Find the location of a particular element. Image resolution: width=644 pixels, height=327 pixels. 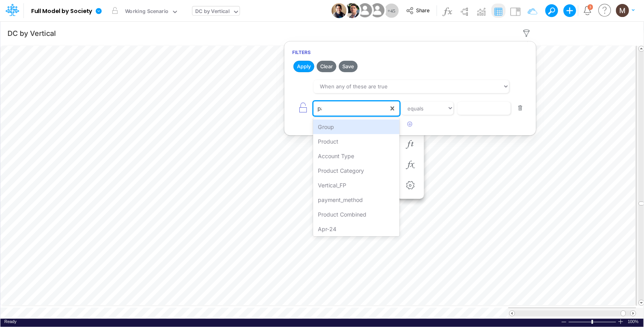

div: In Ready mode is located at coordinates (10, 322).